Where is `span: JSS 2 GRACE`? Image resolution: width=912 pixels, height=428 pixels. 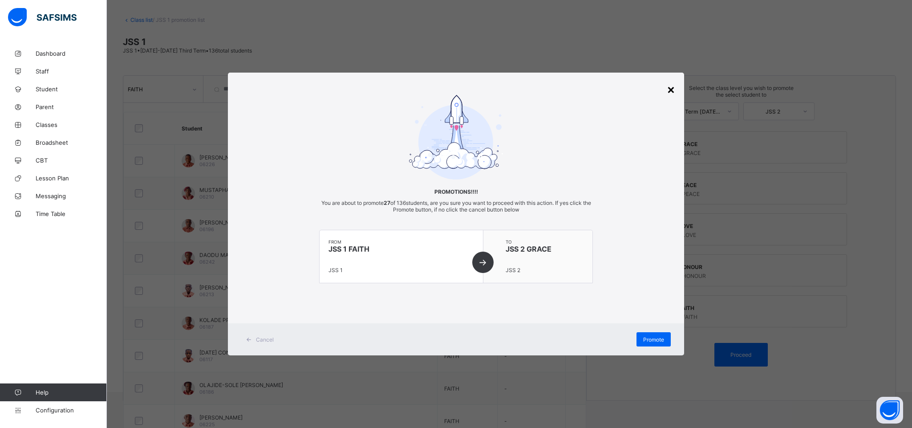
span: JSS 2 GRACE is located at coordinates (544, 249).